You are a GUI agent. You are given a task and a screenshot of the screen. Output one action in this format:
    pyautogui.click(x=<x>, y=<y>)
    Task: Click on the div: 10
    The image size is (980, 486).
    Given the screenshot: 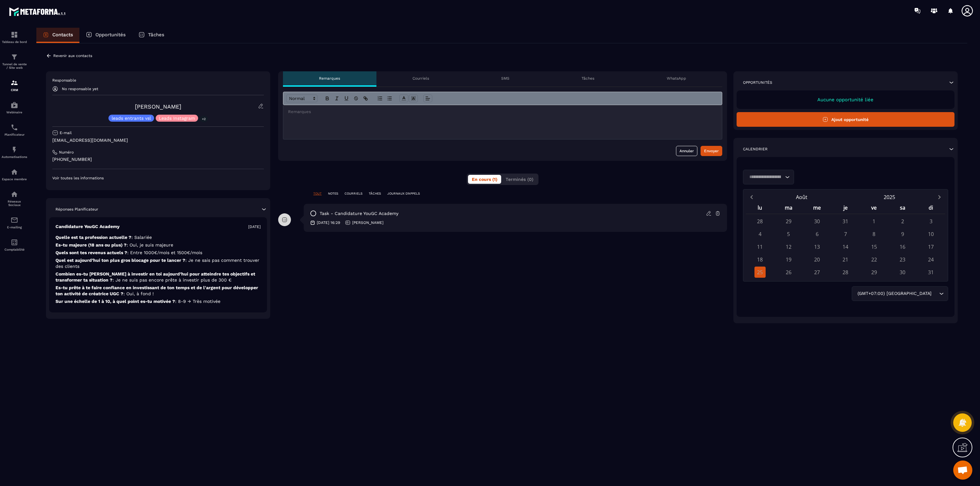 What is the action you would take?
    pyautogui.click(x=931, y=234)
    